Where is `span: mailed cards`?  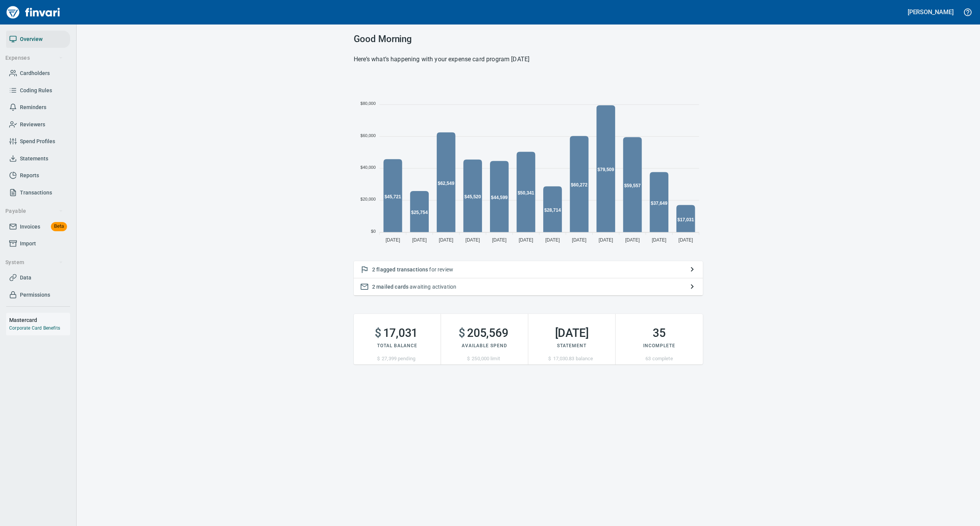
span: mailed cards is located at coordinates (392, 287).